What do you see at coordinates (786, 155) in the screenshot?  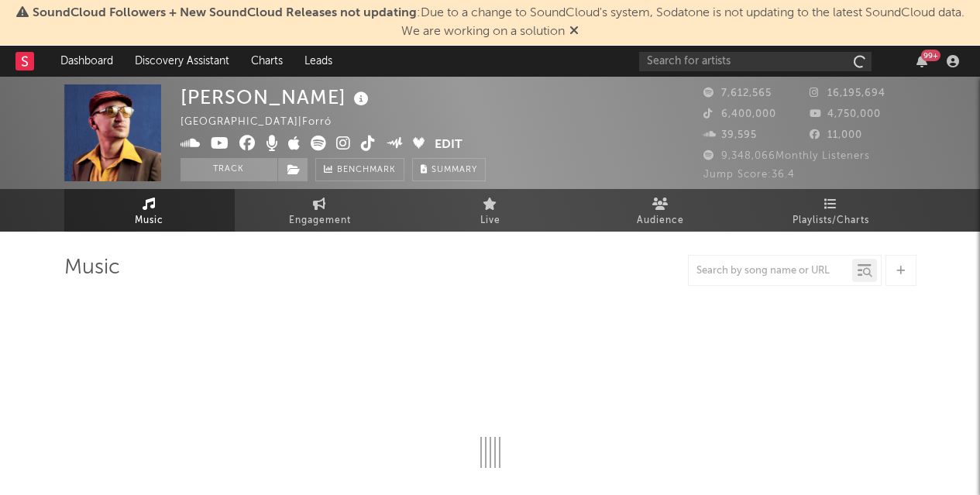 I see `span: 9,348,066 Monthly Listeners` at bounding box center [786, 155].